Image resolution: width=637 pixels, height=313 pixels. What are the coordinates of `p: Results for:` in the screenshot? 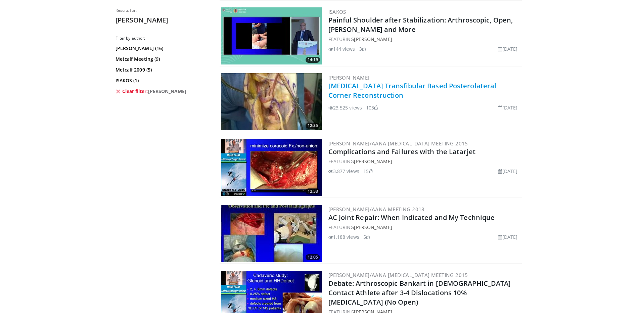 It's located at (162, 10).